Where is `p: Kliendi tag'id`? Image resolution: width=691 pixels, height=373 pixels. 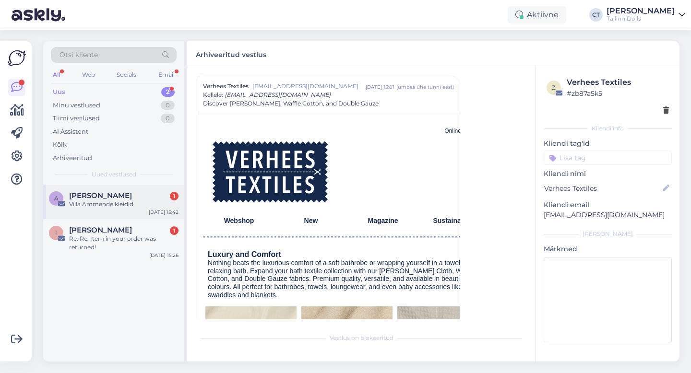 p: Kliendi tag'id is located at coordinates (607, 143).